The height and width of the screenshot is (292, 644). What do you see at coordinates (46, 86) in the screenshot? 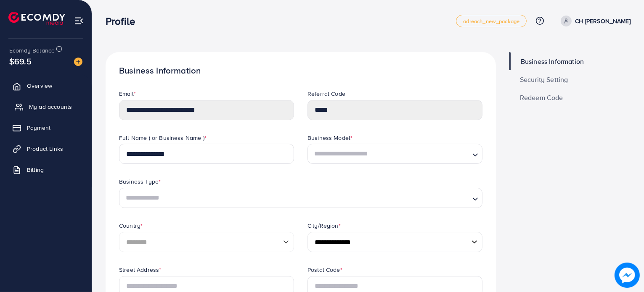
I see `a: Overview` at bounding box center [46, 86].